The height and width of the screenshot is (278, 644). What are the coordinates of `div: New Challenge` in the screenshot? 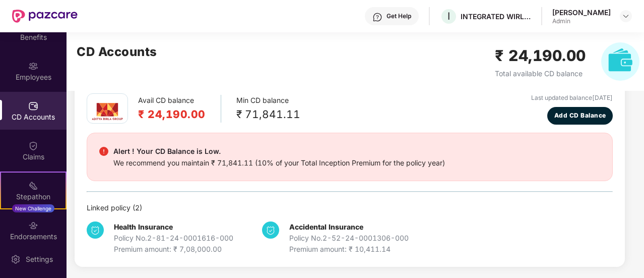 It's located at (33, 208).